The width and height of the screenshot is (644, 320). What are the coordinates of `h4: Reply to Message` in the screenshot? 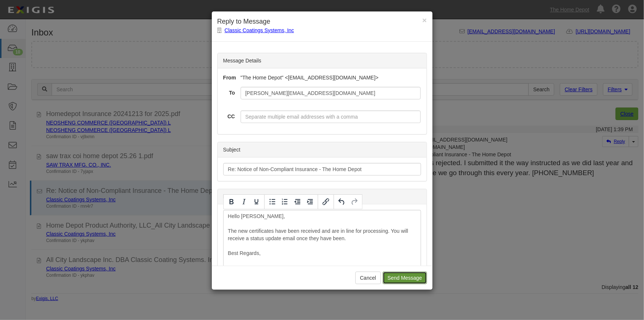 It's located at (322, 21).